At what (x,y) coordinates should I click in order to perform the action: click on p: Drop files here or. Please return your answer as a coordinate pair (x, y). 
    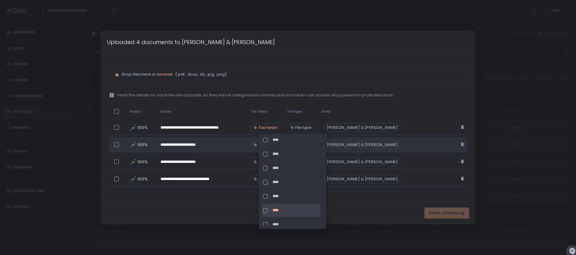
    Looking at the image, I should click on (292, 74).